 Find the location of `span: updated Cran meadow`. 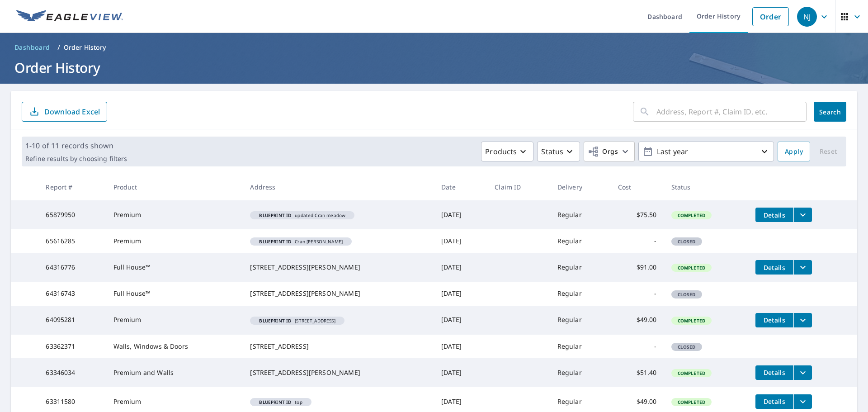

span: updated Cran meadow is located at coordinates (302, 215).